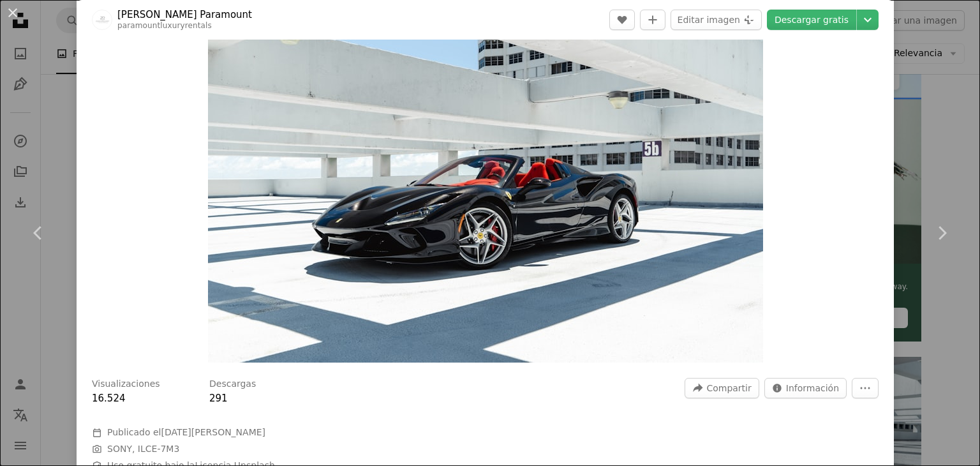  What do you see at coordinates (812, 20) in the screenshot?
I see `a: Descargar gratis` at bounding box center [812, 20].